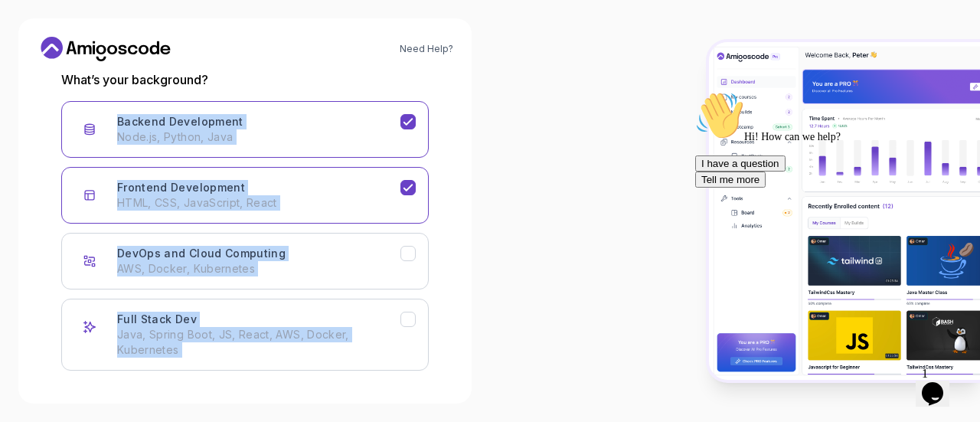  I want to click on button: I have a question, so click(51, 78).